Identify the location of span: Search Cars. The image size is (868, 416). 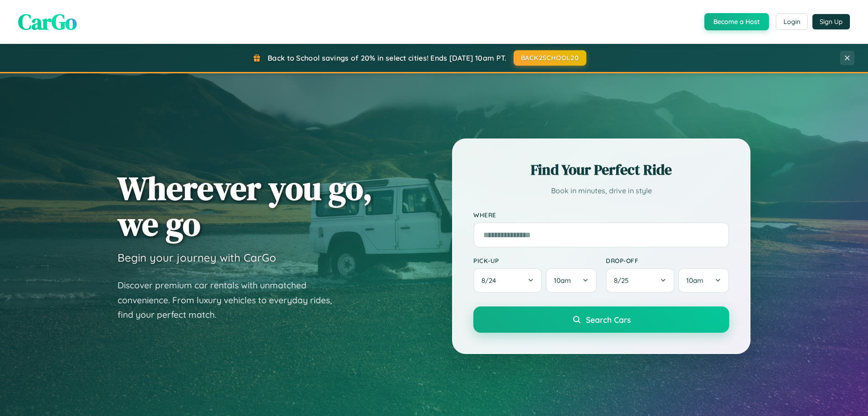
(608, 320).